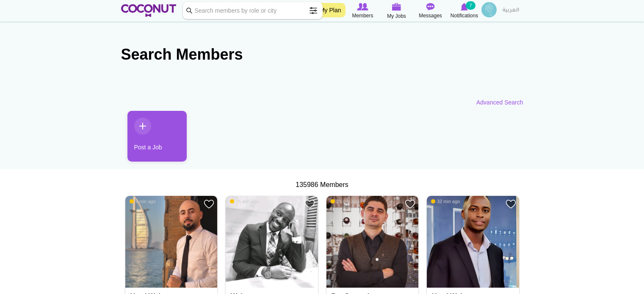  I want to click on input: Search members by role or city, so click(253, 11).